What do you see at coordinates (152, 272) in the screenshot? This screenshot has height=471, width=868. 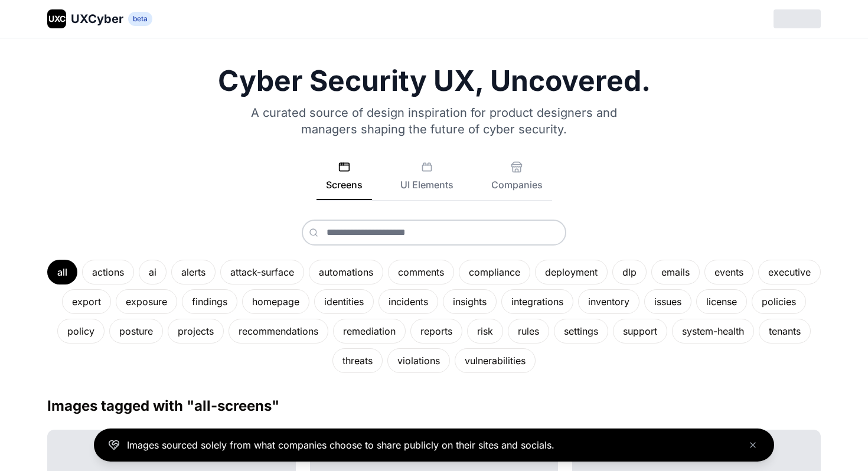 I see `div: ai` at bounding box center [152, 272].